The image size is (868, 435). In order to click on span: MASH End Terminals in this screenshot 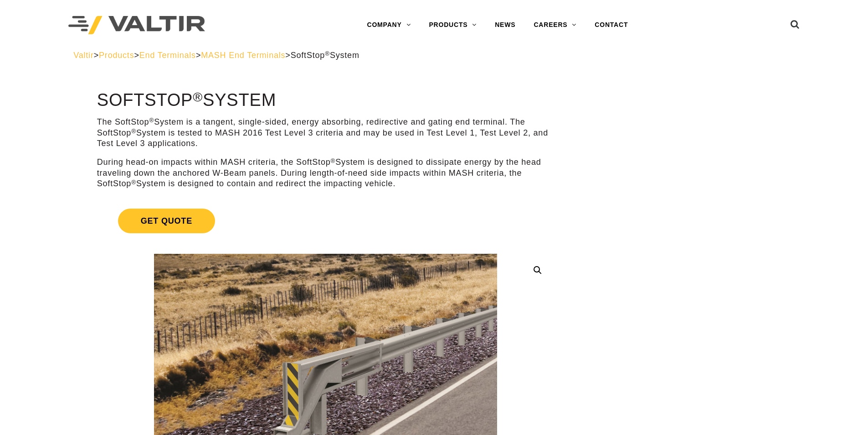, I will do `click(243, 55)`.